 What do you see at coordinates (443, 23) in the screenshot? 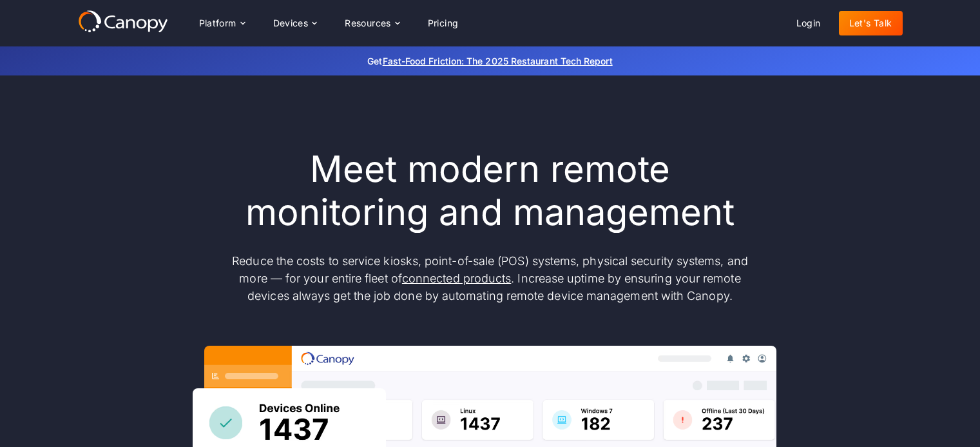
I see `a: Pricing` at bounding box center [443, 23].